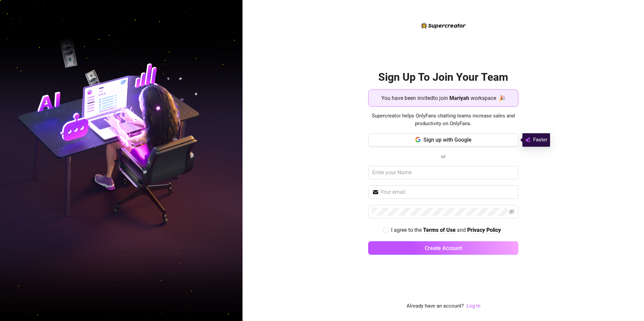 This screenshot has height=321, width=644. Describe the element at coordinates (459, 98) in the screenshot. I see `strong: Mariyah` at that location.